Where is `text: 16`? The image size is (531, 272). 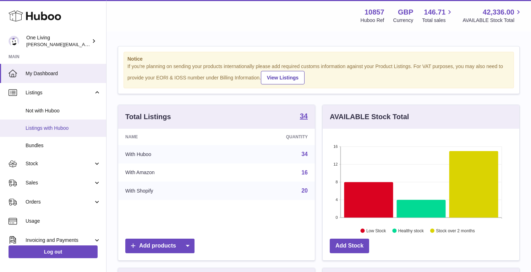 text: 16 is located at coordinates (335, 147).